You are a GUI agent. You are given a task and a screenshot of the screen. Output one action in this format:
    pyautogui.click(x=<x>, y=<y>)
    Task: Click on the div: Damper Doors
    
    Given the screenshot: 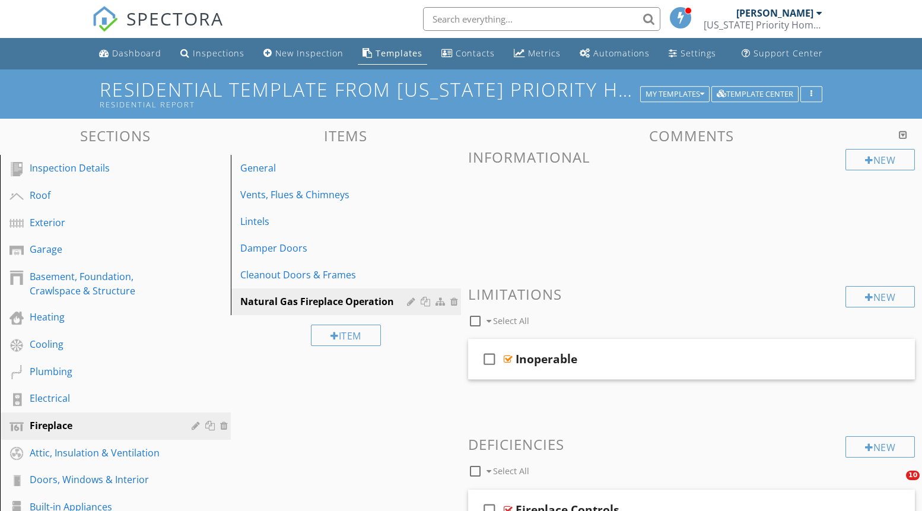 What is the action you would take?
    pyautogui.click(x=326, y=248)
    